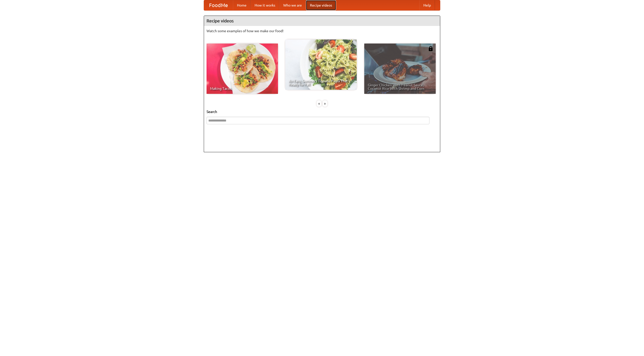  What do you see at coordinates (219, 5) in the screenshot?
I see `a: FoodMe` at bounding box center [219, 5].